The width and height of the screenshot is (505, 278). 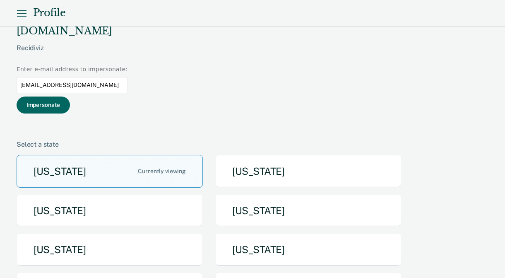 What do you see at coordinates (49, 13) in the screenshot?
I see `div: Profile` at bounding box center [49, 13].